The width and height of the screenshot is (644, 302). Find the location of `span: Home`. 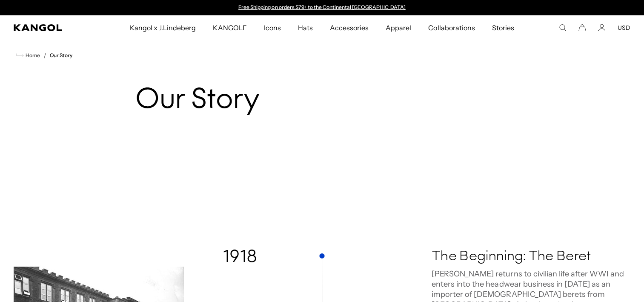

span: Home is located at coordinates (32, 56).